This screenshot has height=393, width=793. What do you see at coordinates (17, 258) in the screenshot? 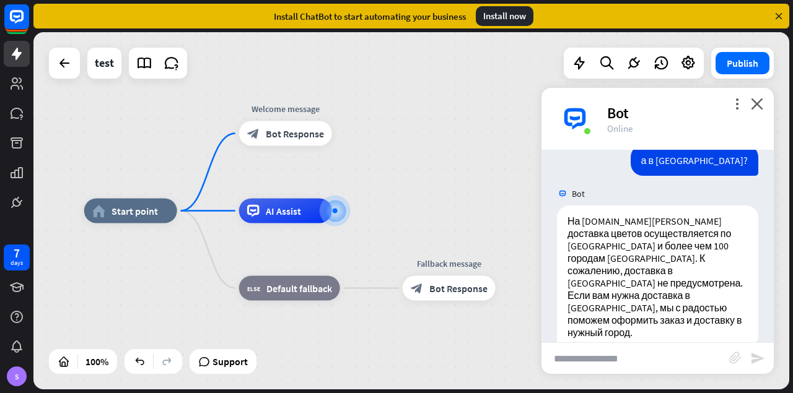
I see `a: 7 days` at bounding box center [17, 258].